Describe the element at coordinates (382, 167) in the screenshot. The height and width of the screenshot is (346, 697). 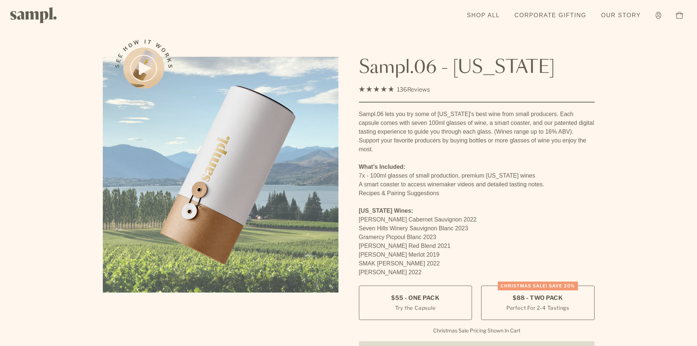
I see `strong: What’s Included:` at that location.